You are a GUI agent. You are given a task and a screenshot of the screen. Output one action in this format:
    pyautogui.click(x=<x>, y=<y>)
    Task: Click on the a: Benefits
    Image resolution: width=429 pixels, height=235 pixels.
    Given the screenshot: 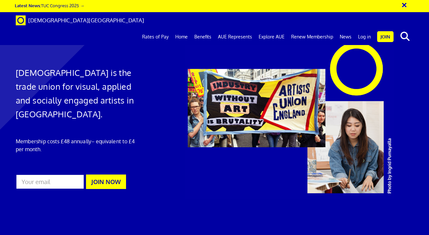 What is the action you would take?
    pyautogui.click(x=203, y=37)
    